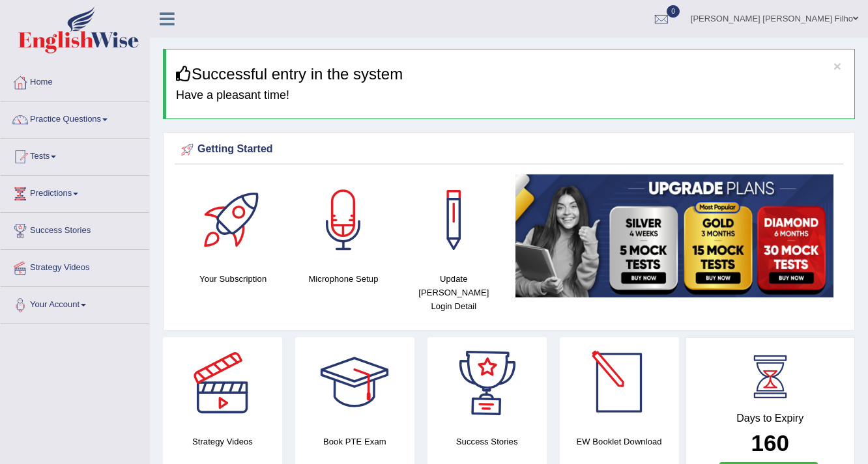 The height and width of the screenshot is (464, 868). What do you see at coordinates (354, 441) in the screenshot?
I see `h4: Book PTE Exam` at bounding box center [354, 441].